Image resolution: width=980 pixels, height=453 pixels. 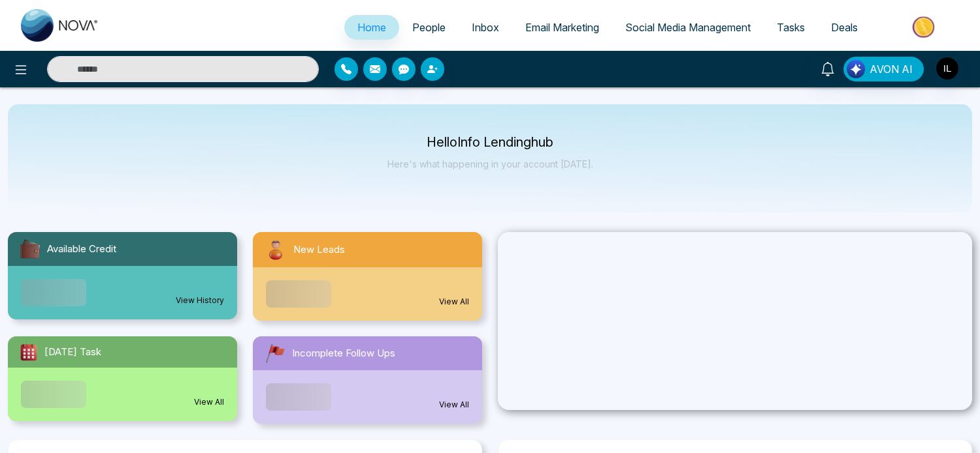 What do you see at coordinates (82, 249) in the screenshot?
I see `span: Available Credit` at bounding box center [82, 249].